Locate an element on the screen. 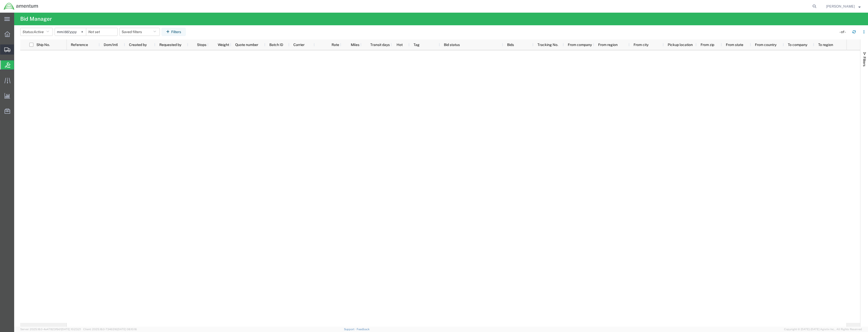 The height and width of the screenshot is (332, 868). span: Tracking No. is located at coordinates (548, 45).